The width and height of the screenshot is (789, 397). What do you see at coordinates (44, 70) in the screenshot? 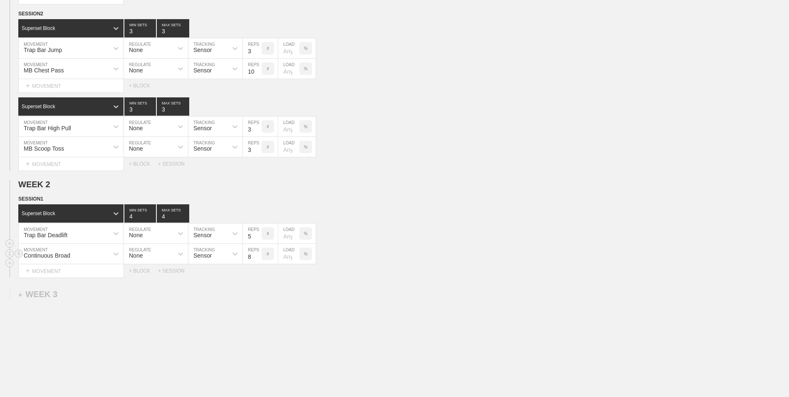
I see `div: MB Chest Pass` at bounding box center [44, 70].